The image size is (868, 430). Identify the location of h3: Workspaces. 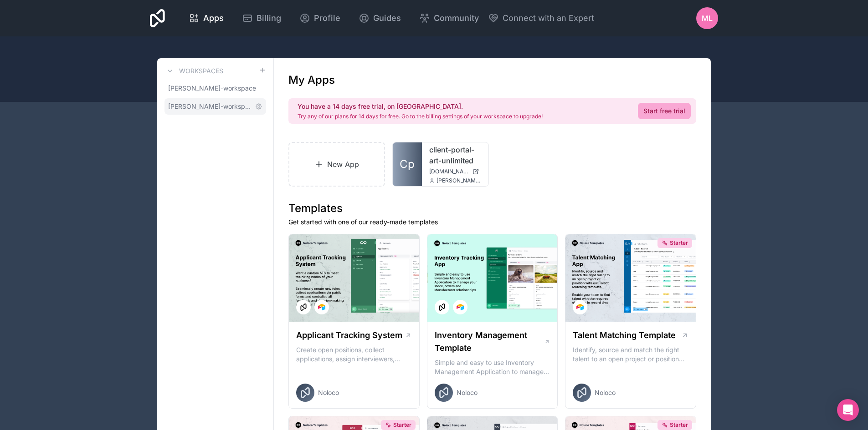
(201, 72).